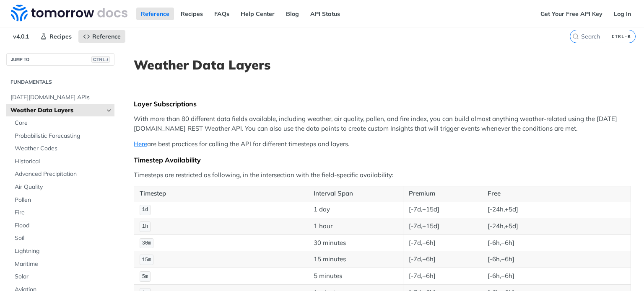  I want to click on a: API Status, so click(325, 14).